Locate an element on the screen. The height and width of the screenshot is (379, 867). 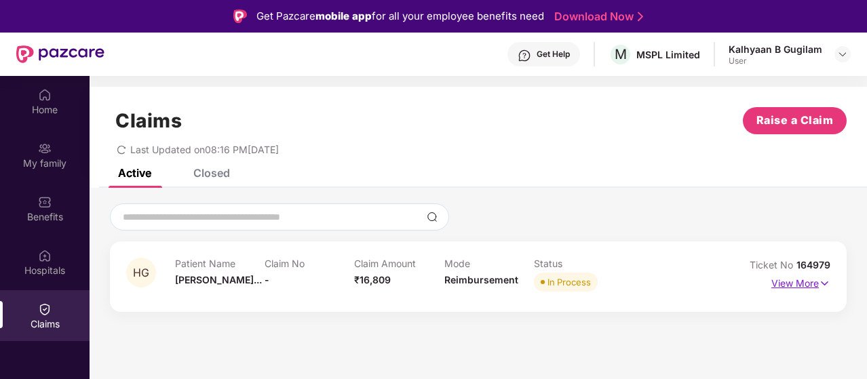
img: svg+xml;base64,PHN2ZyBpZD0iSGVscC0zMngzMiIgeG1sbnM9Imh0dHA6Ly93d3cudzMub3JnLzIwMDAvc3ZnIiB3aWR0aD... is located at coordinates (524, 56).